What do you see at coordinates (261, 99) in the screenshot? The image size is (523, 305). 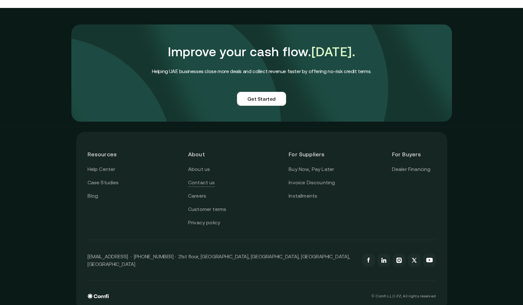 I see `a: Get Started` at bounding box center [261, 99].